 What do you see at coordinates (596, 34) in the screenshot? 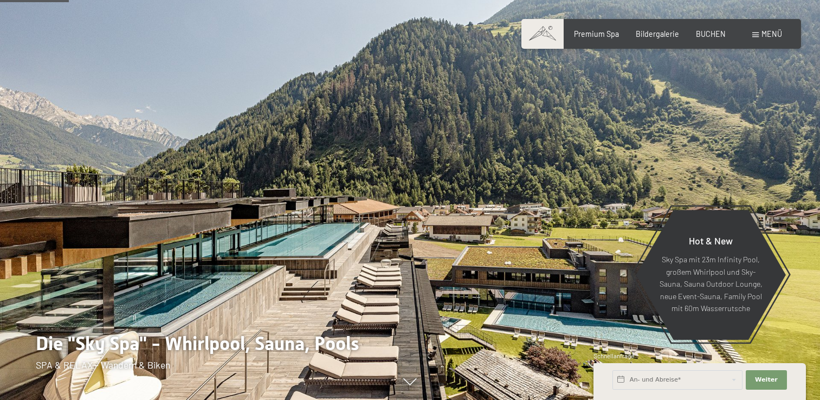
I see `a: Premium Spa` at bounding box center [596, 34].